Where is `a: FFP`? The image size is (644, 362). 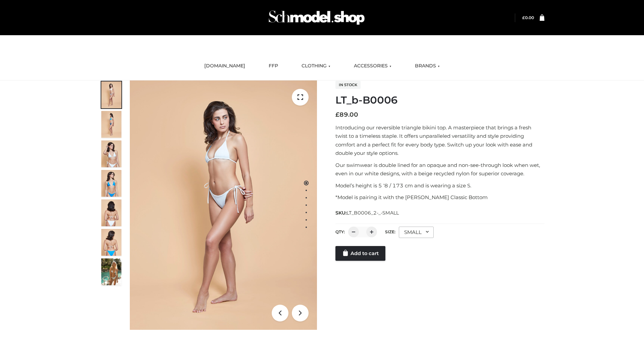 a: FFP is located at coordinates (273, 66).